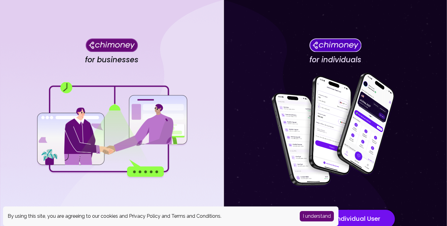 The image size is (447, 226). What do you see at coordinates (112, 130) in the screenshot?
I see `img: for businesses` at bounding box center [112, 130].